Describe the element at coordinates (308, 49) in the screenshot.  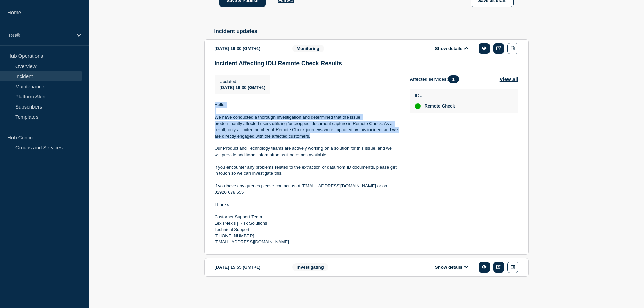
I see `span: Monitoring` at that location.